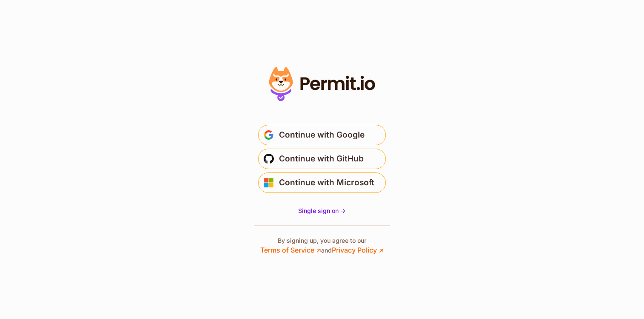 The image size is (644, 319). Describe the element at coordinates (322, 246) in the screenshot. I see `p: By signing up, you agree to our and` at that location.